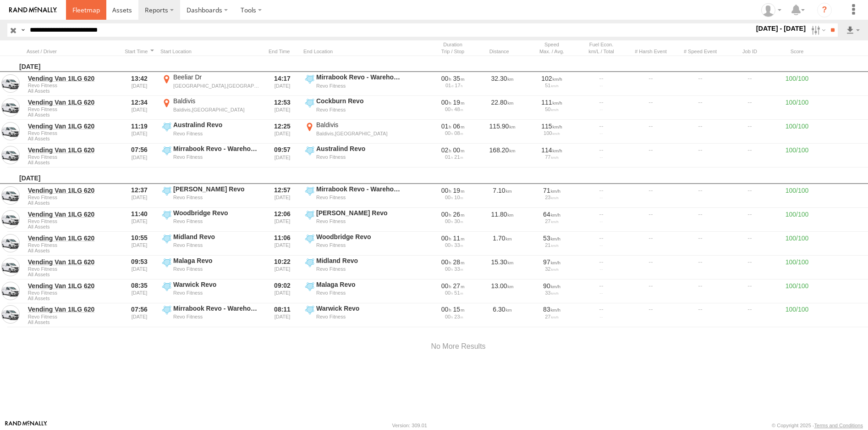  I want to click on div: Warwick Revo, so click(360, 308).